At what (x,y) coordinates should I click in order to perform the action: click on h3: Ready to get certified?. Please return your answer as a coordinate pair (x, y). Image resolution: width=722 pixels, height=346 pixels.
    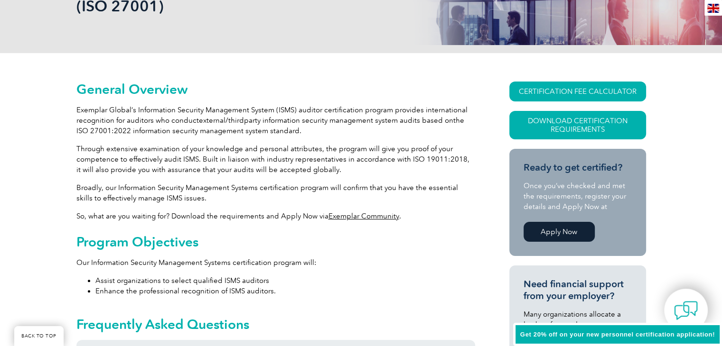
    Looking at the image, I should click on (577, 168).